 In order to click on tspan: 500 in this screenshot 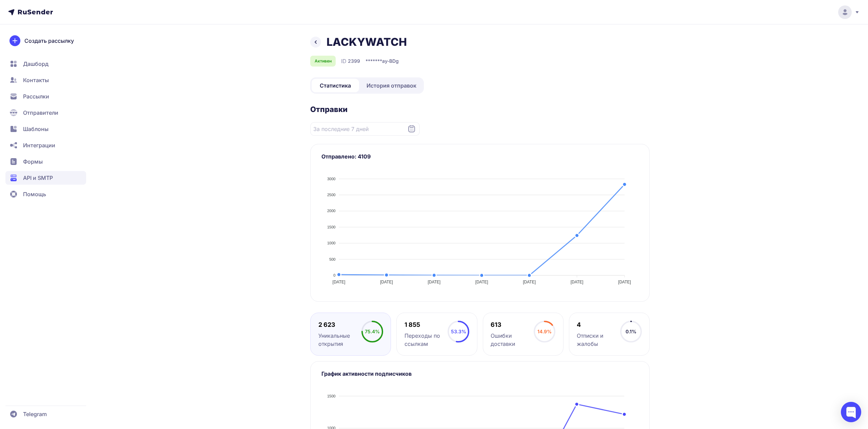, I will do `click(332, 259)`.